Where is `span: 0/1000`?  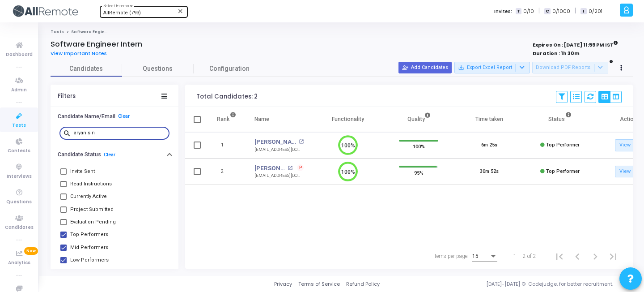 span: 0/1000 is located at coordinates (561, 11).